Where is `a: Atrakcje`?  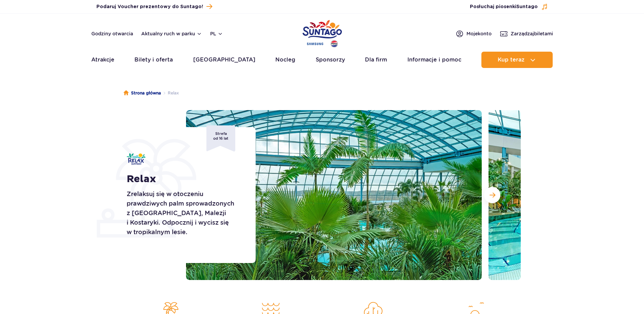
a: Atrakcje is located at coordinates (103, 59).